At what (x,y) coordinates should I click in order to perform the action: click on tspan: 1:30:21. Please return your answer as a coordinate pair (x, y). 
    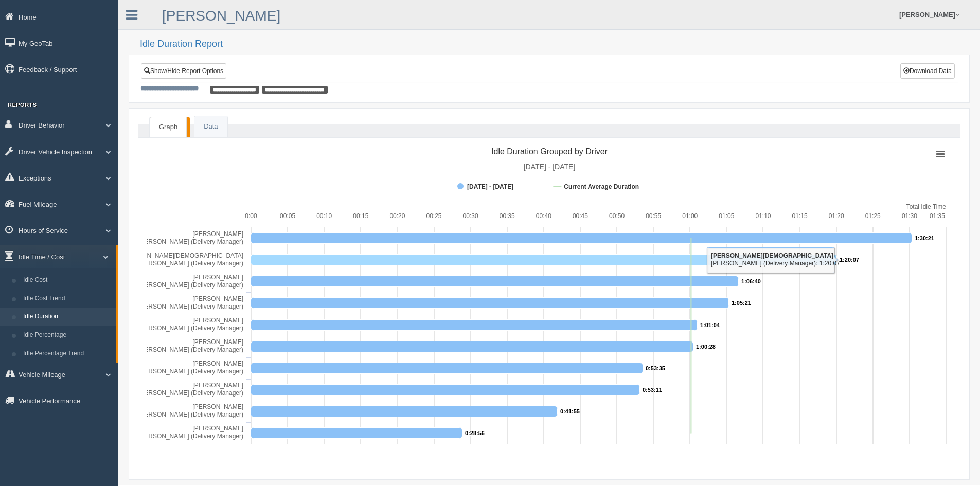
    Looking at the image, I should click on (924, 238).